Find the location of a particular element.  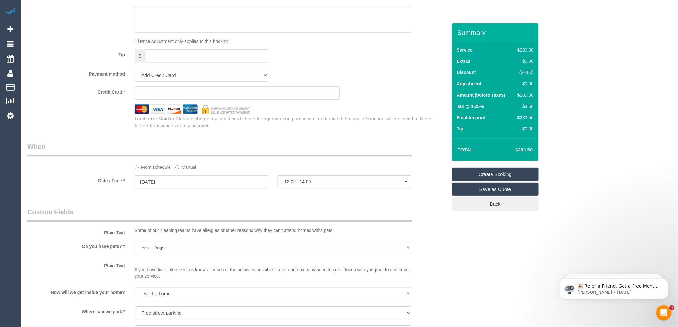

div: $3.50 is located at coordinates (524, 106).